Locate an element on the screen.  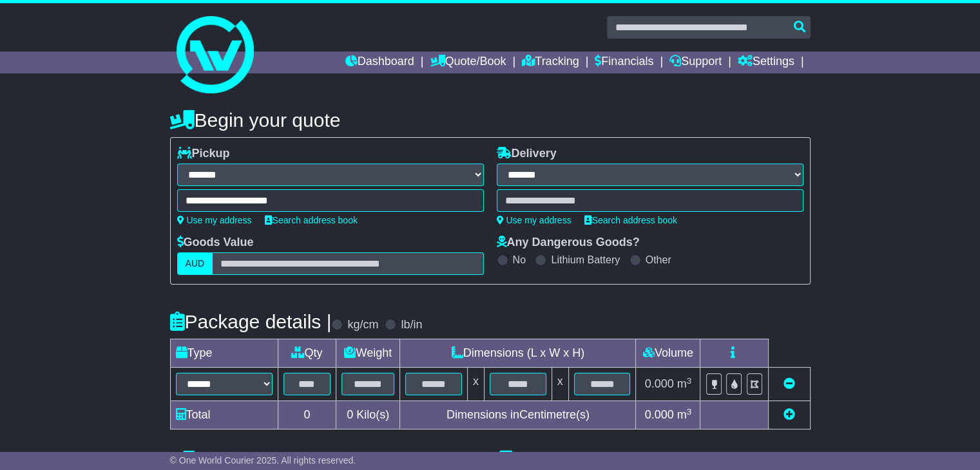
a: Support is located at coordinates (695, 62).